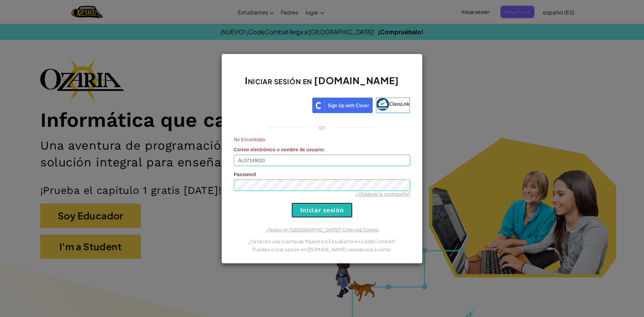 Image resolution: width=644 pixels, height=317 pixels. I want to click on p: ¿Ya tienes una cuenta de Maestro o Estudiante en CodeCombat?, so click(322, 241).